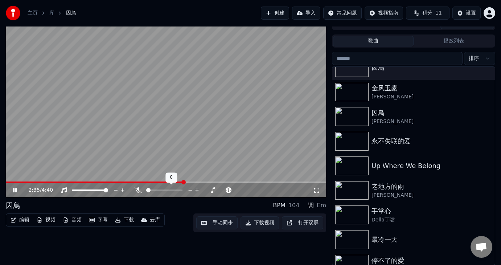 This screenshot has width=501, height=265. Describe the element at coordinates (52, 13) in the screenshot. I see `nav: breadcrumb` at that location.